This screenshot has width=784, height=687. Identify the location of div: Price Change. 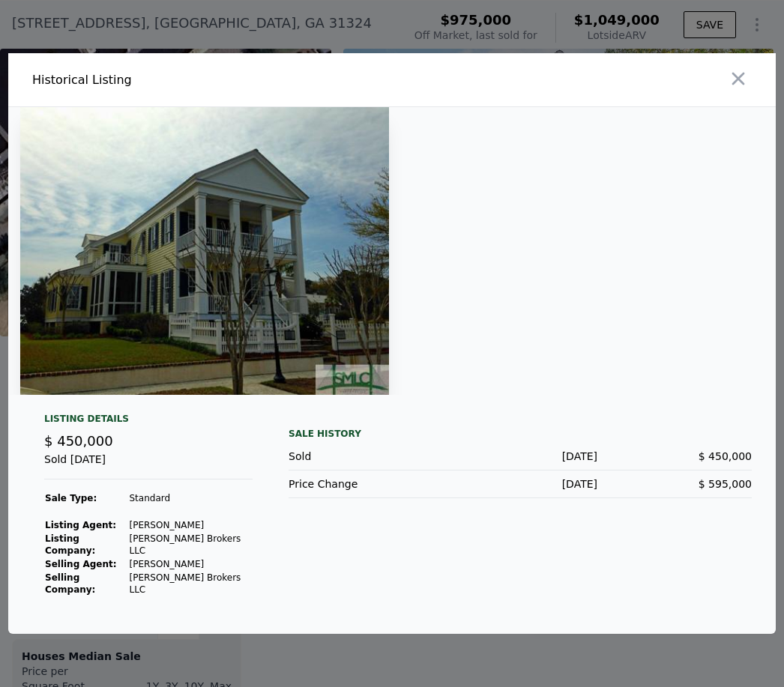
(366, 485).